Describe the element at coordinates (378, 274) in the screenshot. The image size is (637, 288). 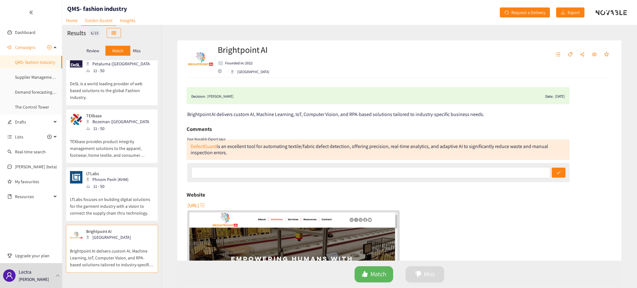
I see `span: Match` at that location.